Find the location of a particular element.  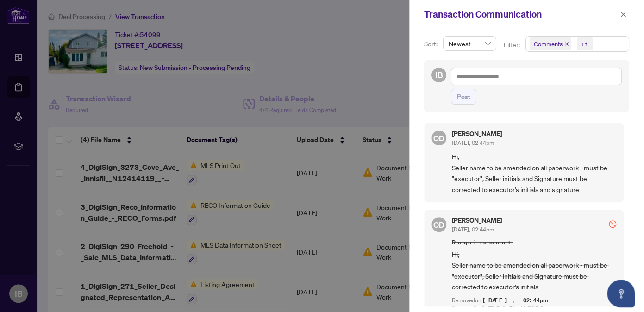

button: Post is located at coordinates (464, 97).